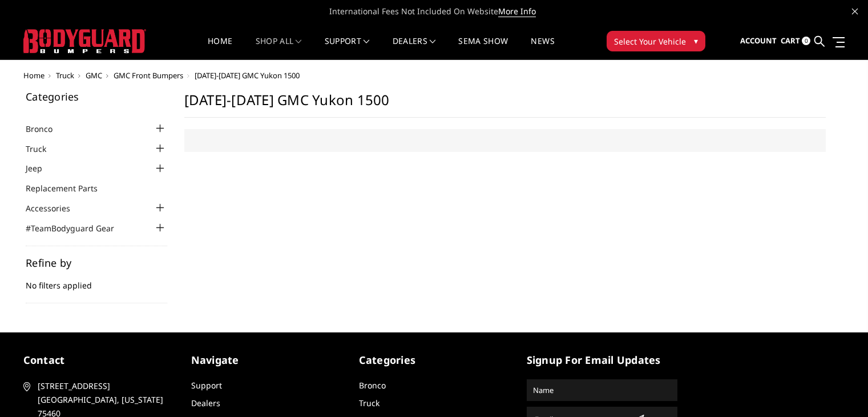 The height and width of the screenshot is (417, 868). Describe the element at coordinates (99, 360) in the screenshot. I see `h5: contact` at that location.